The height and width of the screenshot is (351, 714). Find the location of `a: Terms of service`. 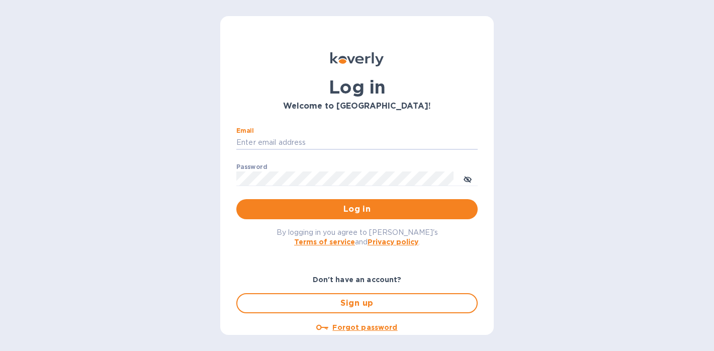

a: Terms of service is located at coordinates (324, 242).